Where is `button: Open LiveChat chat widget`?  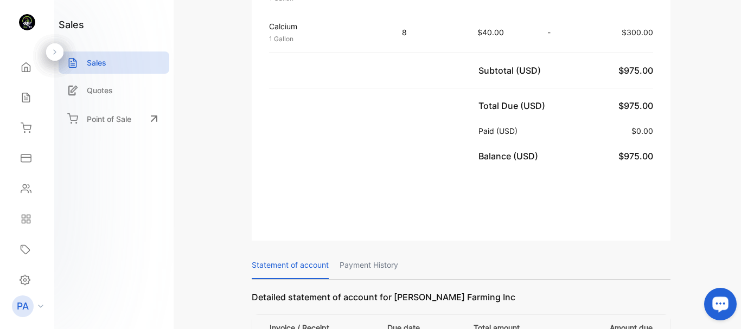 button: Open LiveChat chat widget is located at coordinates (25, 21).